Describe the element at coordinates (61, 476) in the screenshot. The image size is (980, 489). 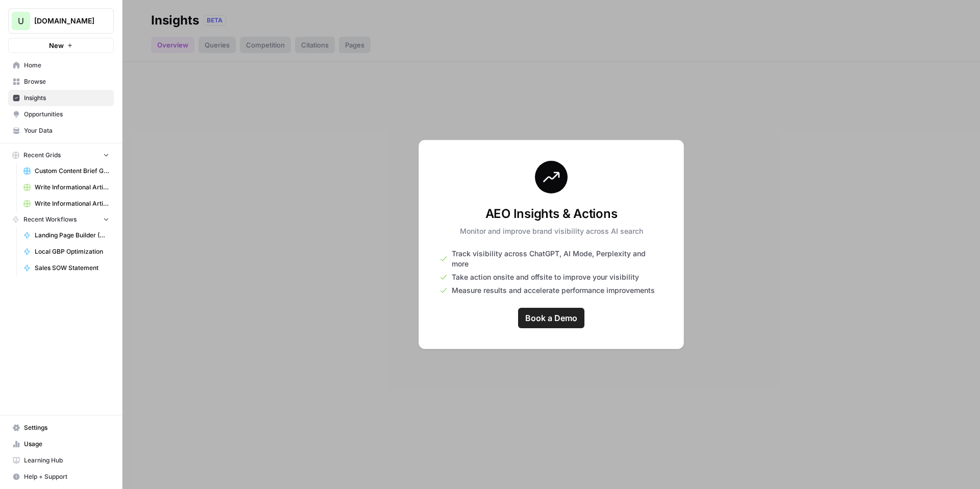
I see `button: Help + Support` at that location.